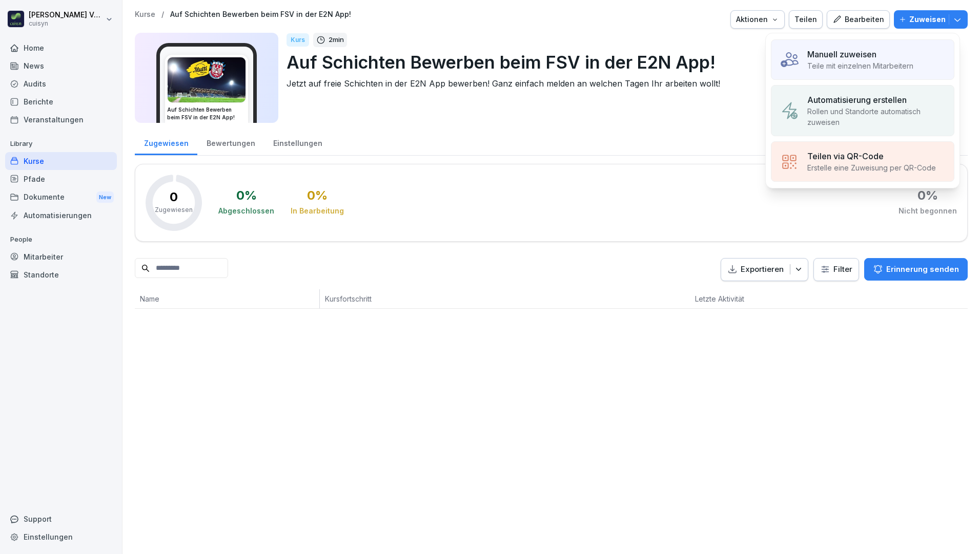 Image resolution: width=980 pixels, height=554 pixels. Describe the element at coordinates (166, 142) in the screenshot. I see `a: Zugewiesen` at that location.